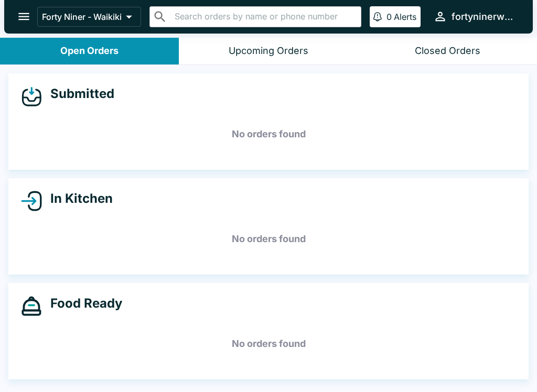  Describe the element at coordinates (89, 17) in the screenshot. I see `button: Forty Niner - Waikiki` at that location.